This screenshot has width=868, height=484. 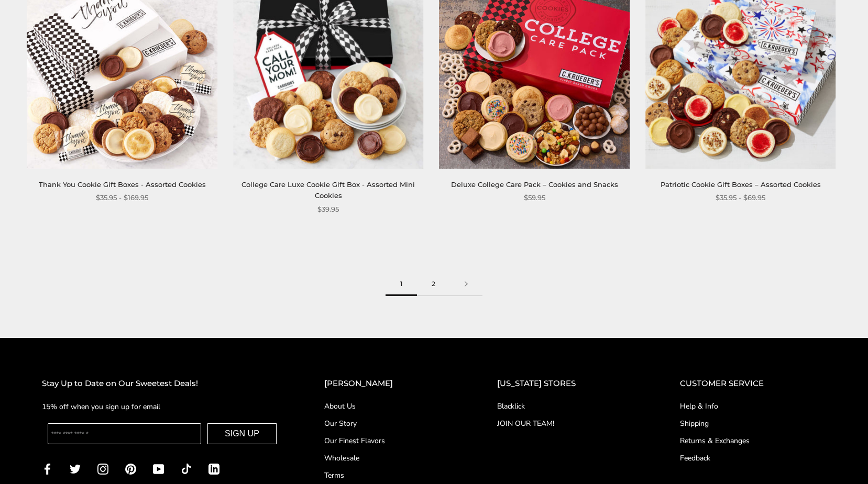 I want to click on a: TikTok, so click(x=186, y=468).